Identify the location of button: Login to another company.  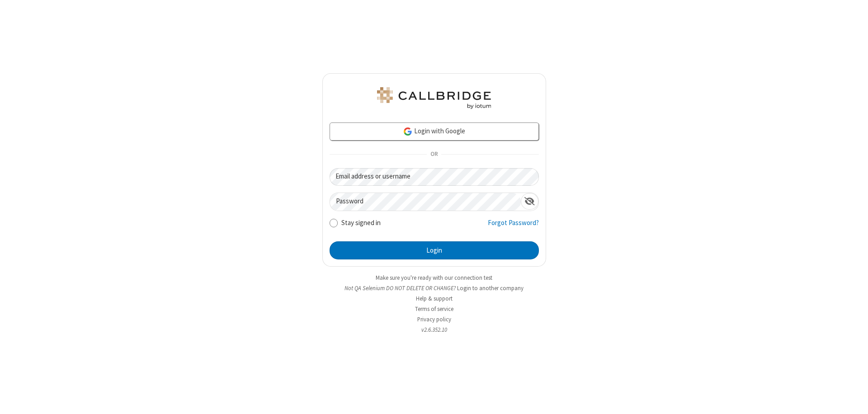
(490, 288).